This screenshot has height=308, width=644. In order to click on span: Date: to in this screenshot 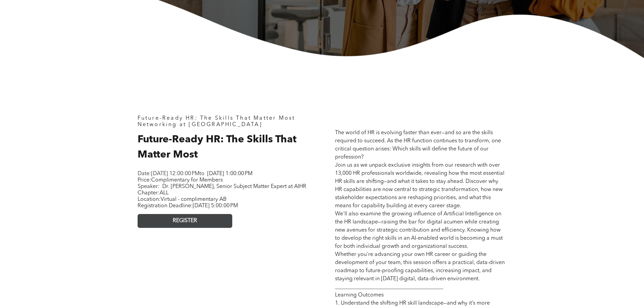, I will do `click(171, 174)`.